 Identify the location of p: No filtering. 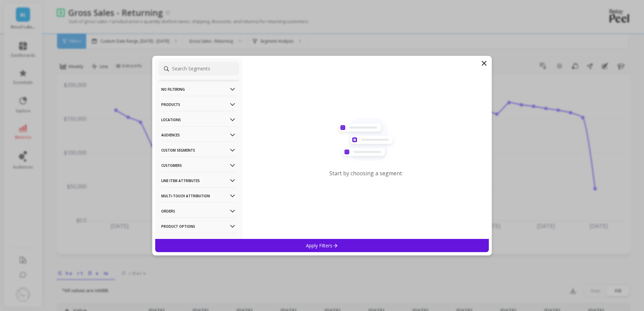
(199, 89).